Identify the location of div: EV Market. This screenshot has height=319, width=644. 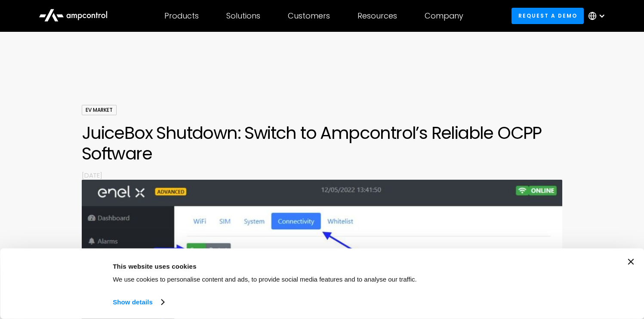
(99, 110).